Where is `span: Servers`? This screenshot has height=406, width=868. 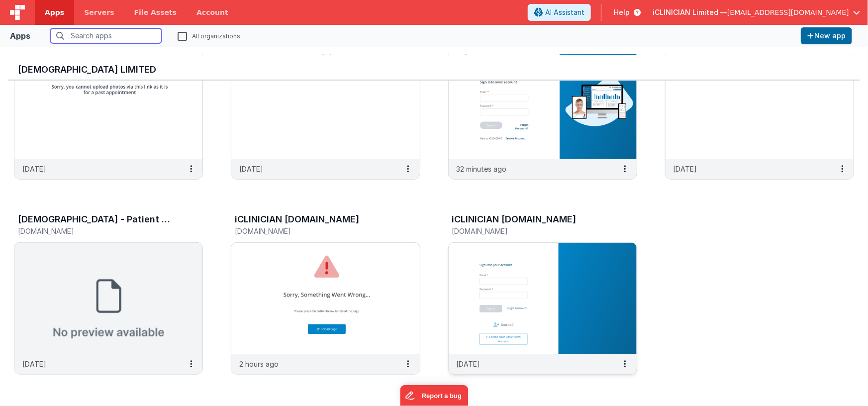
span: Servers is located at coordinates (99, 12).